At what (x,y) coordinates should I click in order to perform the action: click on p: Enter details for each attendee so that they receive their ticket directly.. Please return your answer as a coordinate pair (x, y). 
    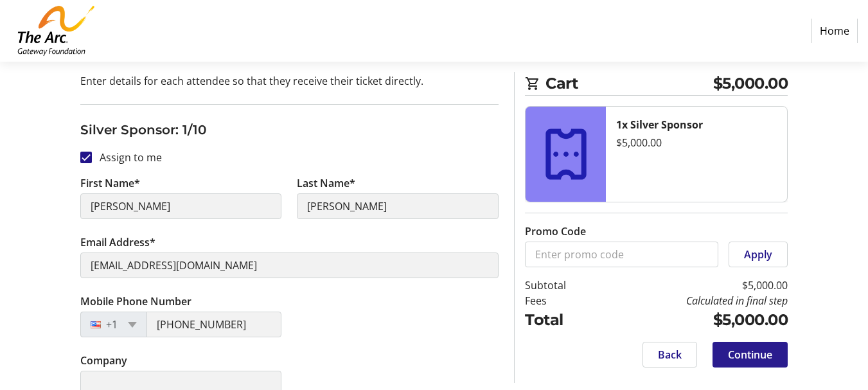
    Looking at the image, I should click on (290, 81).